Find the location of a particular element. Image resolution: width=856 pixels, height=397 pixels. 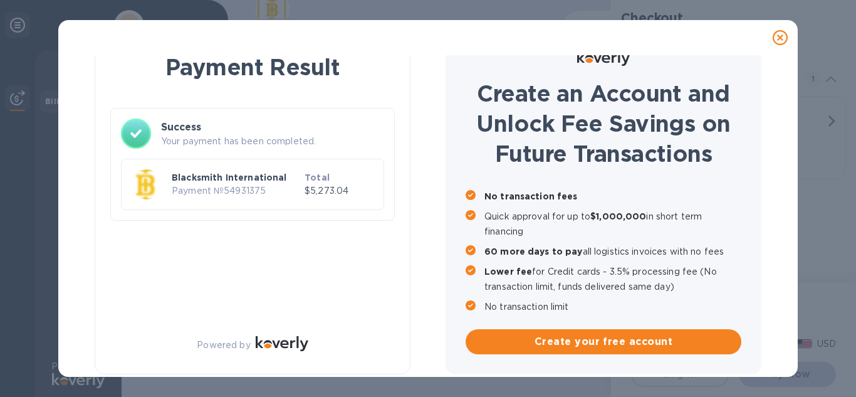

b: No transaction fees is located at coordinates (531, 196).